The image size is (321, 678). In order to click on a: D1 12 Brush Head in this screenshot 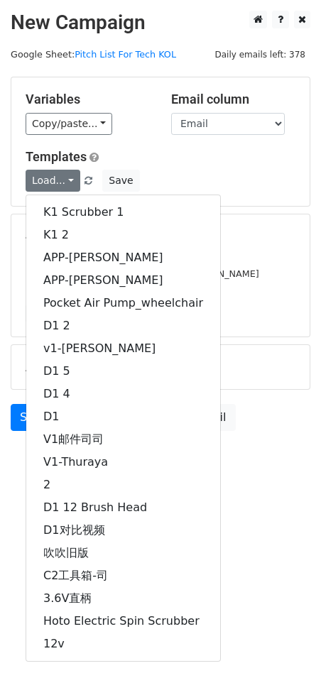, I will do `click(123, 508)`.